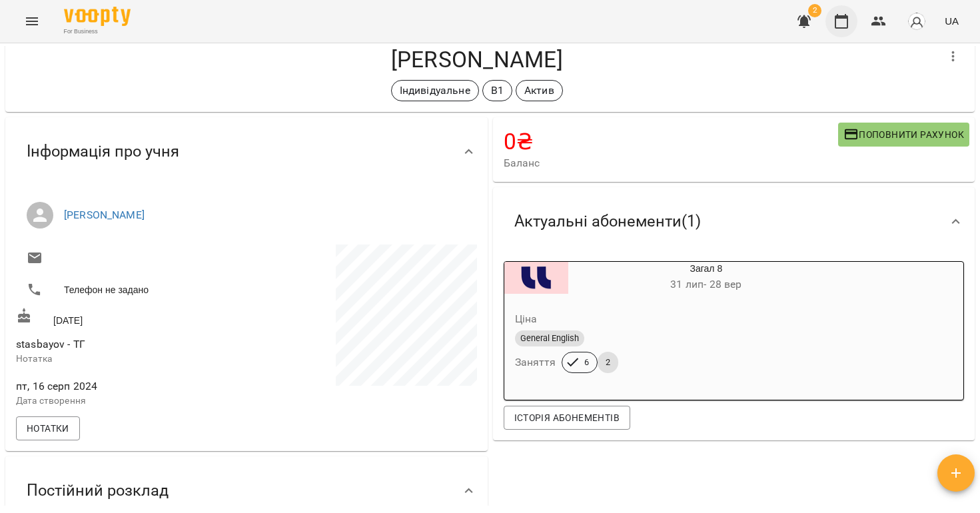 This screenshot has width=980, height=513. I want to click on h6: Ціна, so click(526, 319).